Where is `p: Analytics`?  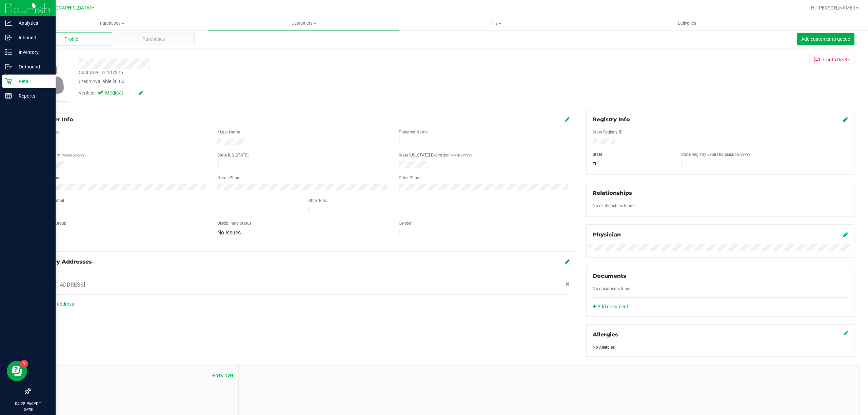 p: Analytics is located at coordinates (32, 23).